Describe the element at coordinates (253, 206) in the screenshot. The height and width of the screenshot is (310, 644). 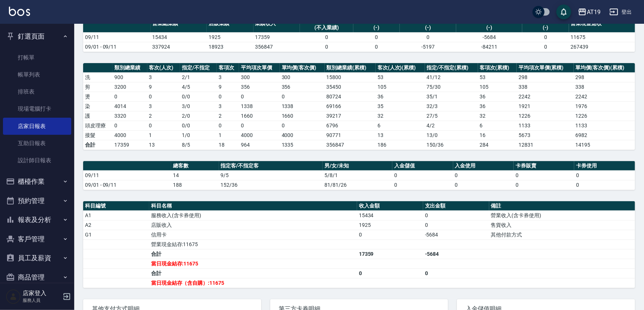
I see `th: 科目名稱` at that location.